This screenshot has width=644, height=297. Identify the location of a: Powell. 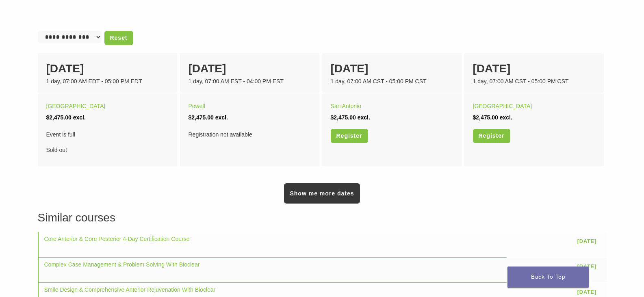
(197, 106).